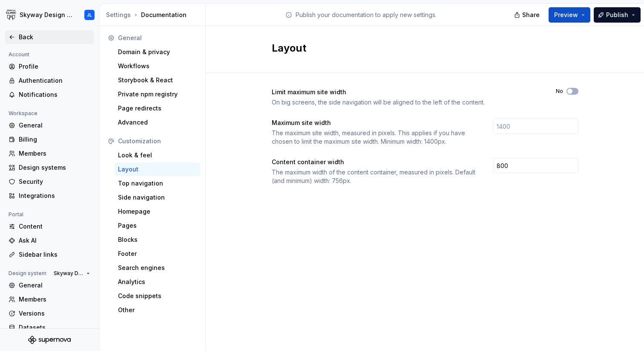 The image size is (644, 351). I want to click on div: Design systems, so click(55, 168).